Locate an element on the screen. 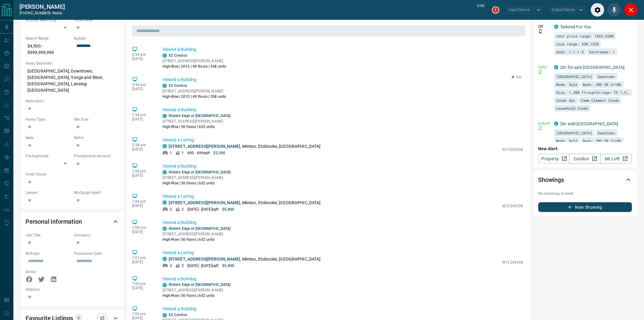 This screenshot has width=644, height=320. p: No showings booked is located at coordinates (585, 194).